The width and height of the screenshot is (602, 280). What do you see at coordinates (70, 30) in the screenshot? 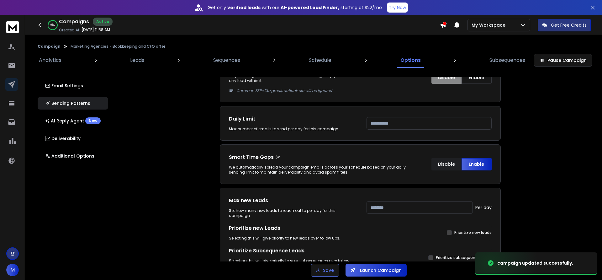
I see `p: Created At:` at bounding box center [70, 30].